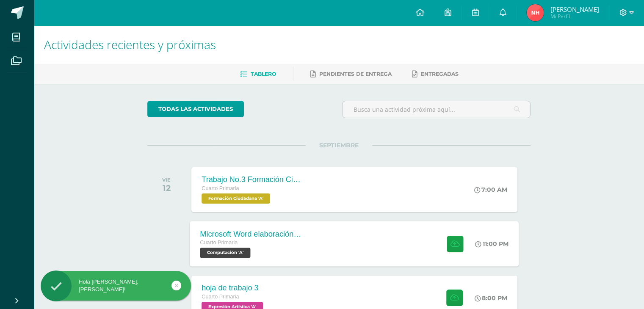  What do you see at coordinates (439, 73) in the screenshot?
I see `span: Entregadas` at bounding box center [439, 73].